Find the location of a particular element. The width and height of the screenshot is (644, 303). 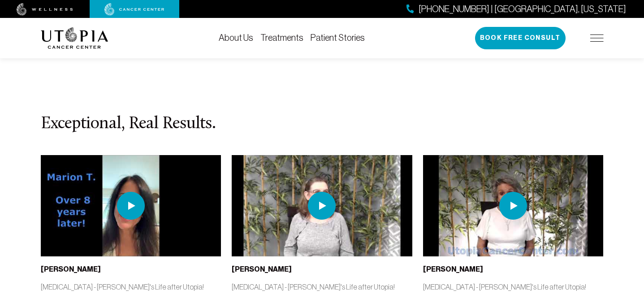

img: cancer center is located at coordinates (134, 9).